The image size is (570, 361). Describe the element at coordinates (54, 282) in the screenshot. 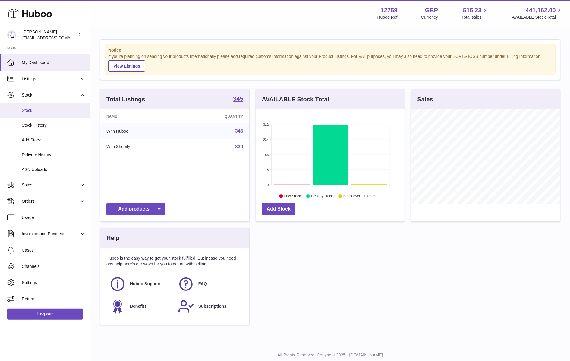

I see `span: Settings` at that location.